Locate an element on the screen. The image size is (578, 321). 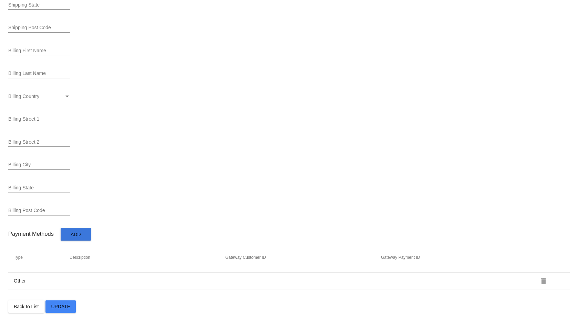
span: Update is located at coordinates (61, 307).